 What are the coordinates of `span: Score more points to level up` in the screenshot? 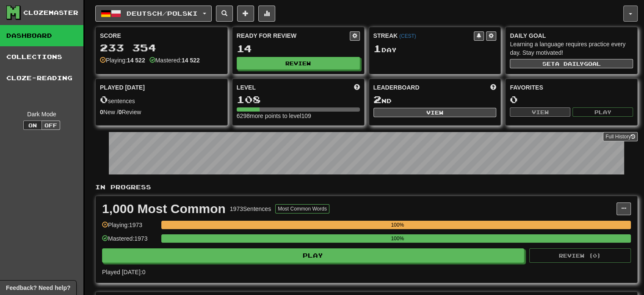 It's located at (357, 87).